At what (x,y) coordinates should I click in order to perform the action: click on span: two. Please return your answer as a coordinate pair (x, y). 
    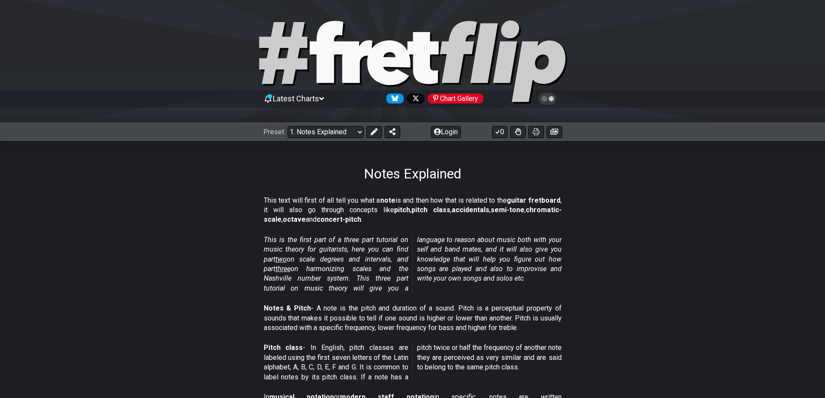
    Looking at the image, I should click on (281, 259).